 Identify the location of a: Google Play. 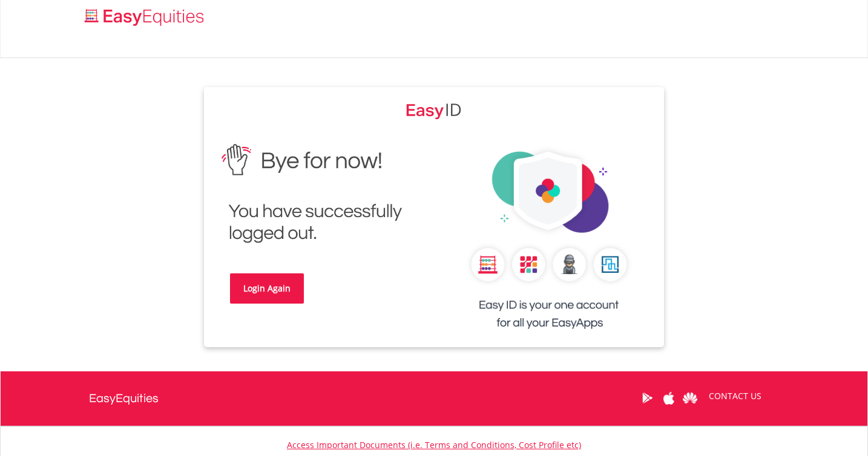
(646, 397).